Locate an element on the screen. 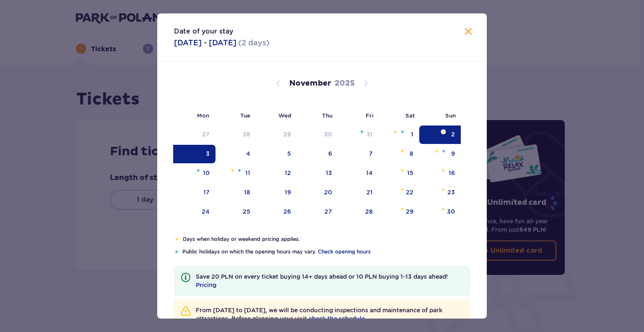 This screenshot has height=332, width=644. td: 20 is located at coordinates (318, 193).